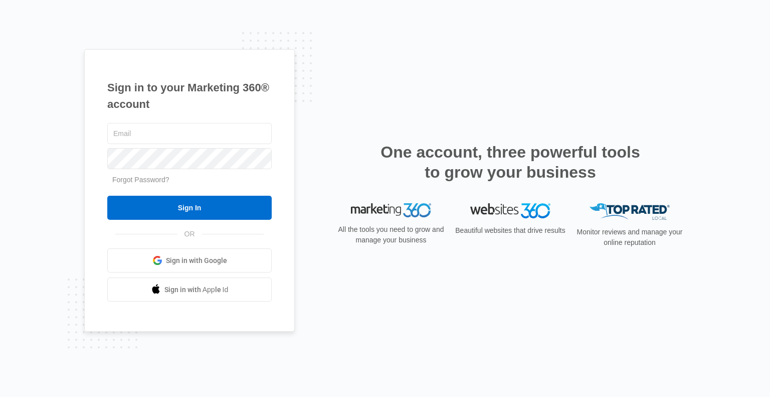  Describe the element at coordinates (511, 162) in the screenshot. I see `h2: One account, three powerful tools to grow your business` at that location.